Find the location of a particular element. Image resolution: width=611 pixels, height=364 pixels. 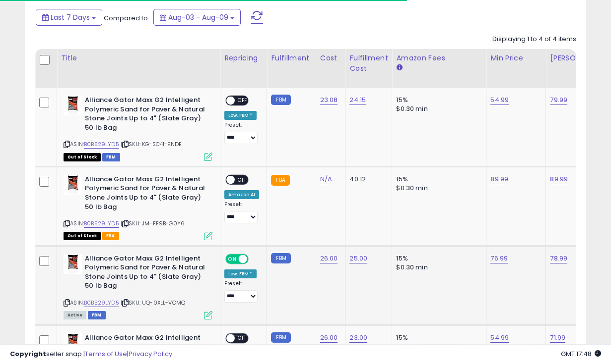

button: Last 7 Days is located at coordinates (69, 18).